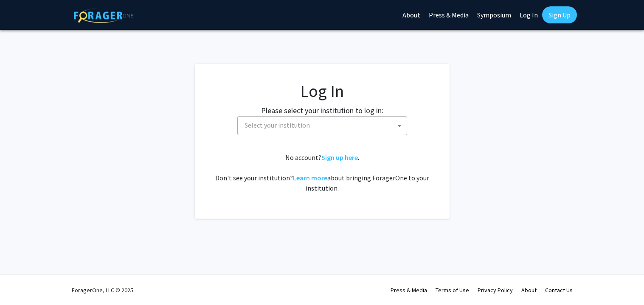  What do you see at coordinates (104, 16) in the screenshot?
I see `img: ForagerOne Logo` at bounding box center [104, 16].